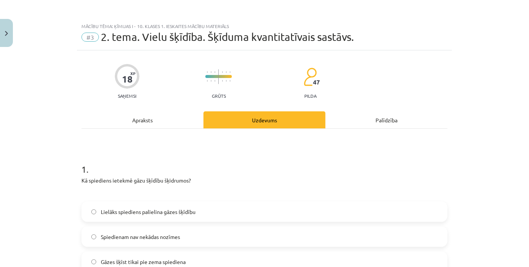 This screenshot has height=267, width=529. What do you see at coordinates (148, 212) in the screenshot?
I see `span: Lielāks spiediens palielina gāzes šķīdību` at bounding box center [148, 212].